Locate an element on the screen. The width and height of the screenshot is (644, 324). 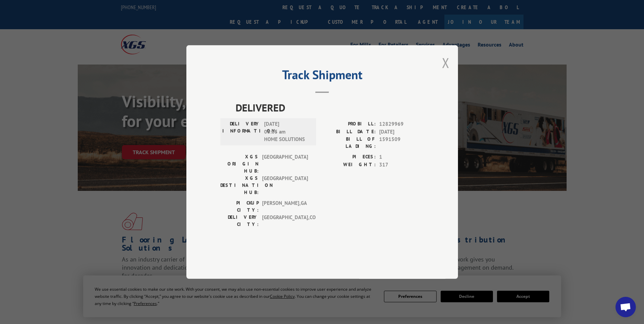
h2: Track Shipment is located at coordinates (322, 77).